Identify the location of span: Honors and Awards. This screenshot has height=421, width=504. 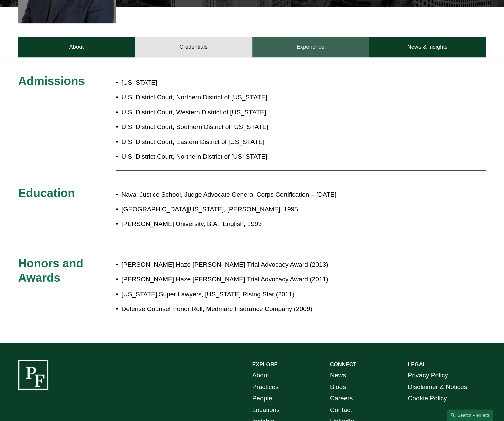
(53, 270).